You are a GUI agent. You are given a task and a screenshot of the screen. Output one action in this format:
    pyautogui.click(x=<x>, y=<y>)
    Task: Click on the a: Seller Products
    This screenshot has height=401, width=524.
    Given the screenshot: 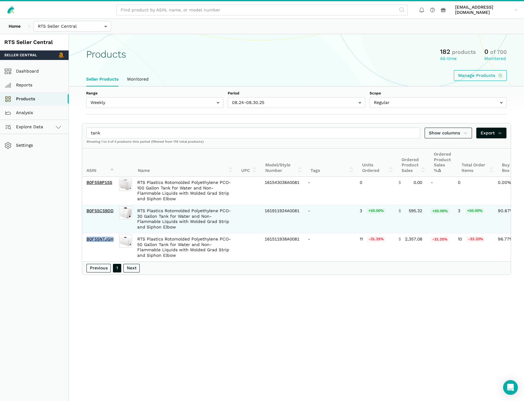 What is the action you would take?
    pyautogui.click(x=102, y=79)
    